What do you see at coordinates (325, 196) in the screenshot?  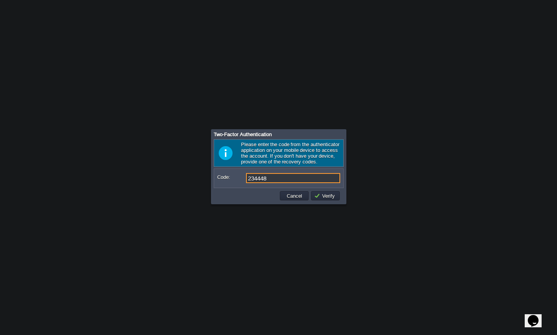 I see `button: Verify` at bounding box center [325, 196].